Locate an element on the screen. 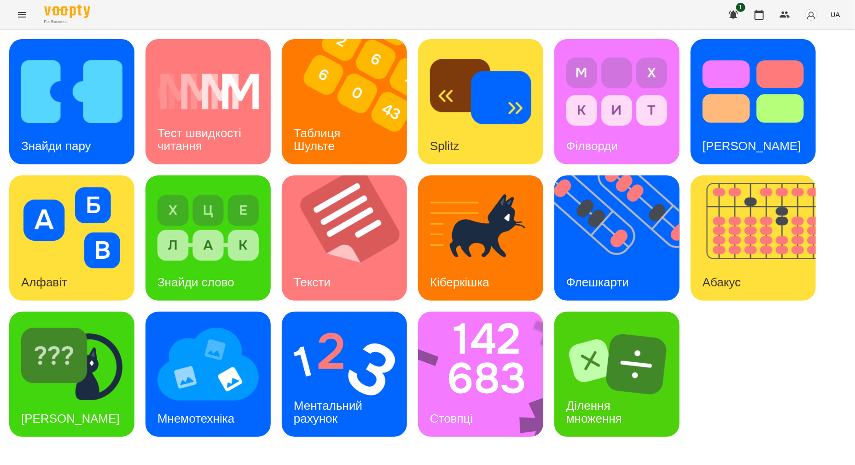 The height and width of the screenshot is (465, 855). img: Абакус is located at coordinates (759, 238).